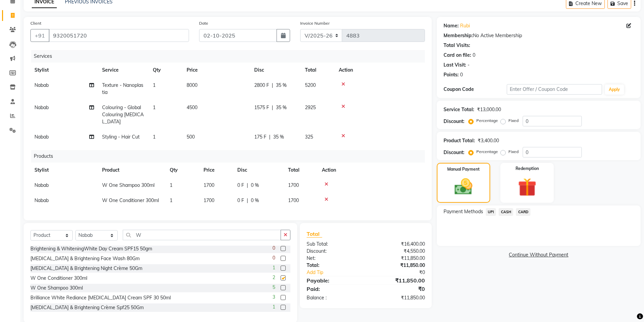 This screenshot has width=644, height=322. Describe the element at coordinates (491, 212) in the screenshot. I see `span: UPI` at that location.